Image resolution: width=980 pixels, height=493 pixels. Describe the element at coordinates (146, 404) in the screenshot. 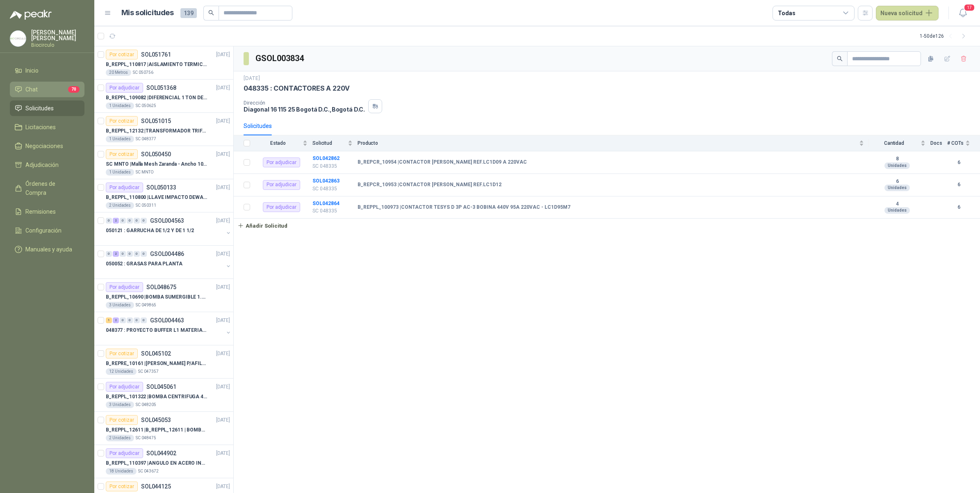

I see `p: SC 048205` at that location.